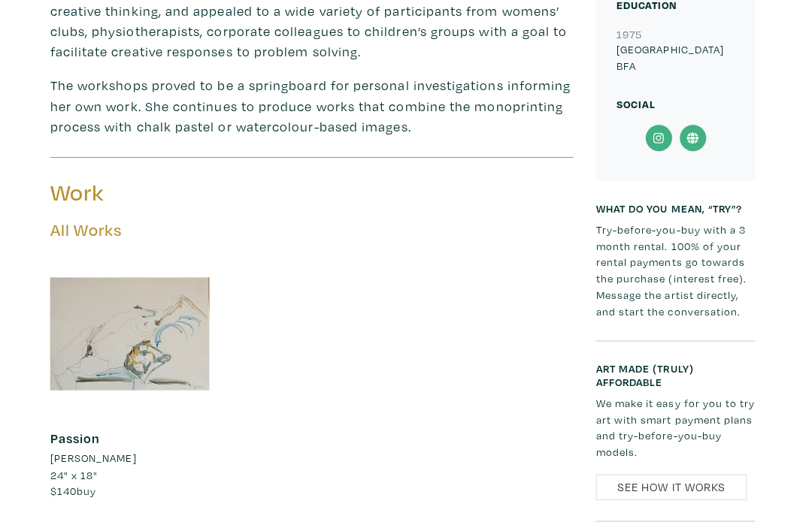  What do you see at coordinates (631, 33) in the screenshot?
I see `small: 1975` at bounding box center [631, 33].